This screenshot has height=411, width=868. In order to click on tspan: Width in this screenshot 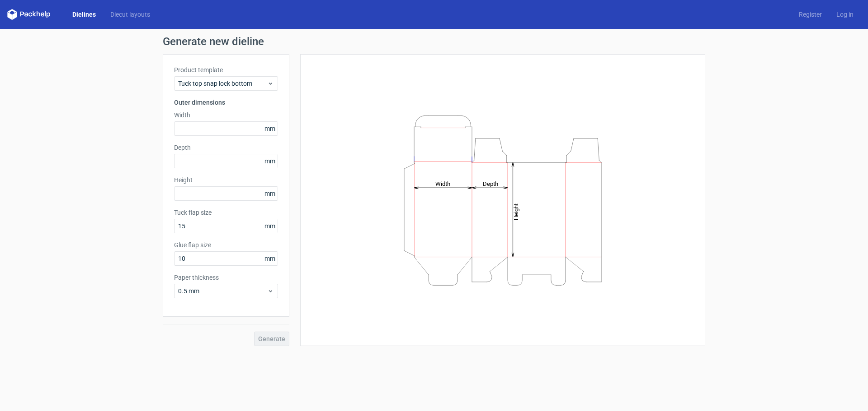, I will do `click(442, 183)`.